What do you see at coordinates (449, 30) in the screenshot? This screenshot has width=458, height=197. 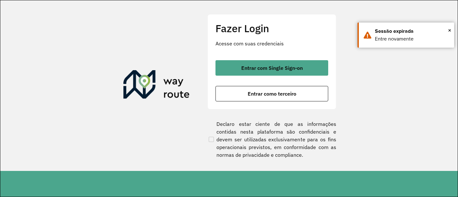 I see `button: Close` at bounding box center [449, 30].